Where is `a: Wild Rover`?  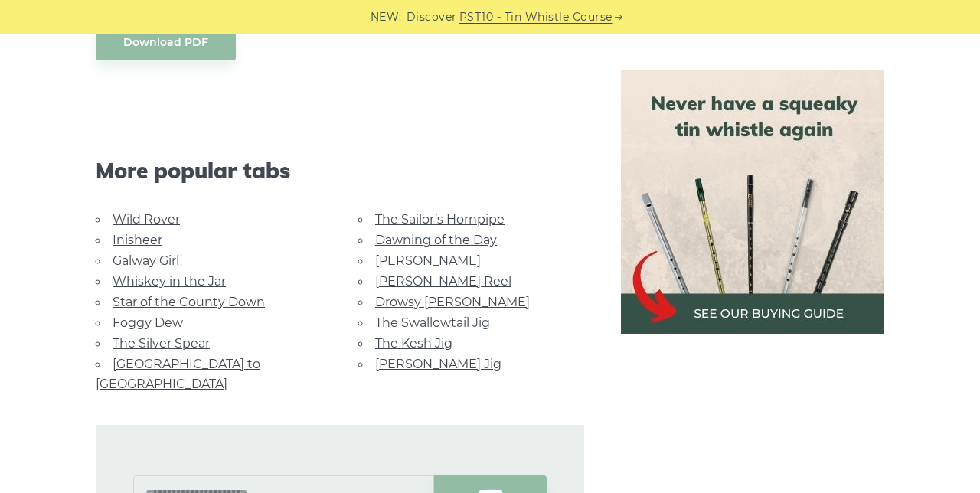 a: Wild Rover is located at coordinates (146, 219).